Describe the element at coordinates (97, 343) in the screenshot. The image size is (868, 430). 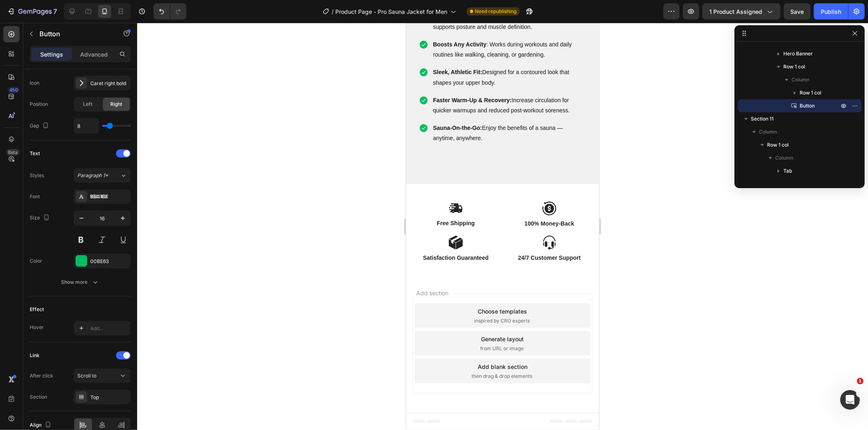
I see `div: Add blank section` at that location.